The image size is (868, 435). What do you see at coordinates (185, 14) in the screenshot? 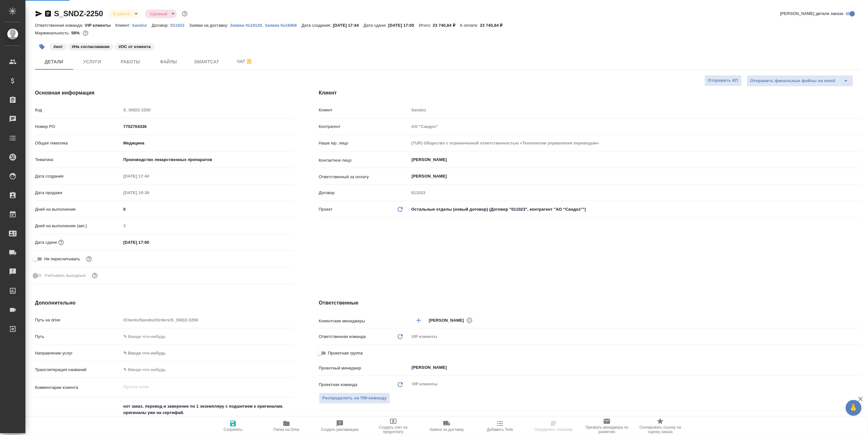
I see `button: Доп статусы указывают на важность/срочность заказа` at bounding box center [185, 14].